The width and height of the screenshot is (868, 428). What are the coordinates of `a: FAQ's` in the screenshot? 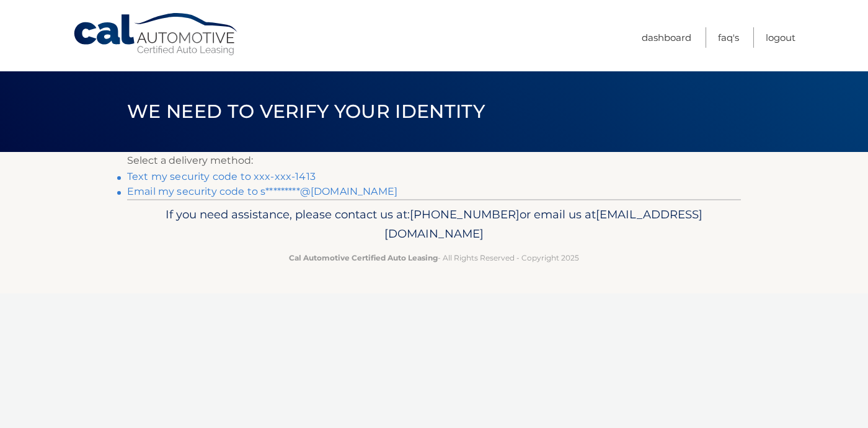 It's located at (729, 37).